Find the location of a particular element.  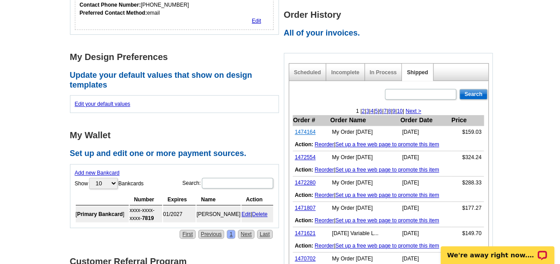

td: $159.03 is located at coordinates (467, 132).